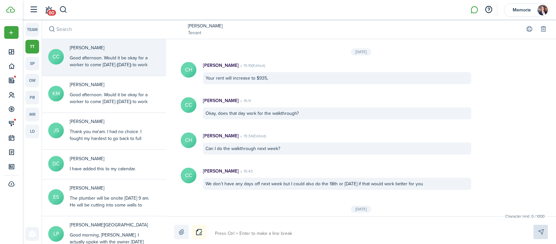 This screenshot has height=244, width=556. What do you see at coordinates (543, 29) in the screenshot?
I see `button: Delete` at bounding box center [543, 29].